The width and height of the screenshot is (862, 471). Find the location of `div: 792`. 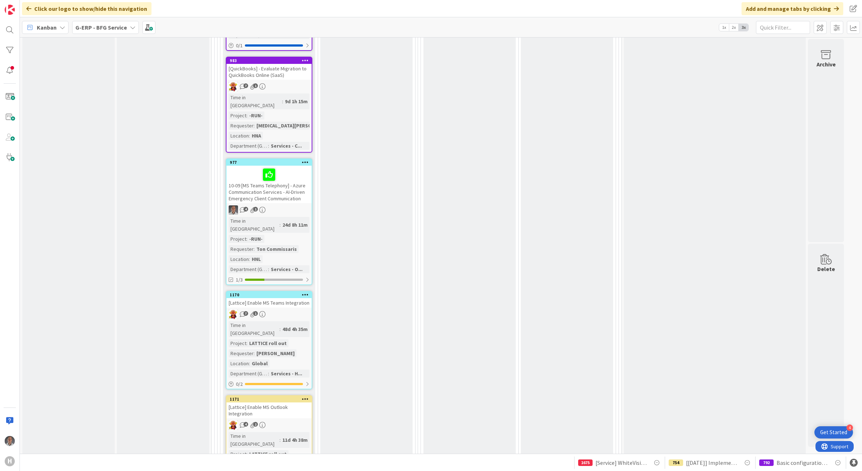

div: 792 is located at coordinates (767, 463).